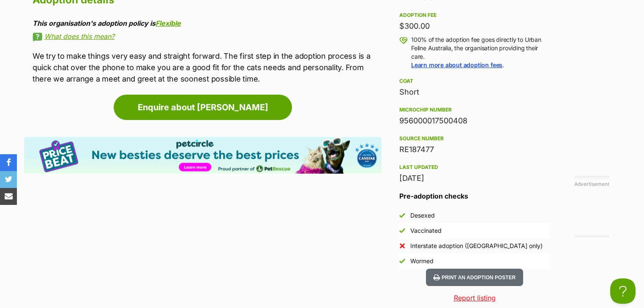  Describe the element at coordinates (426, 231) in the screenshot. I see `div: Vaccinated` at that location.